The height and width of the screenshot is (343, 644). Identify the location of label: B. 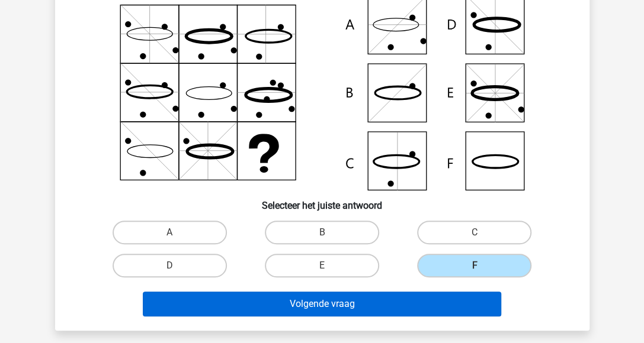
(322, 233).